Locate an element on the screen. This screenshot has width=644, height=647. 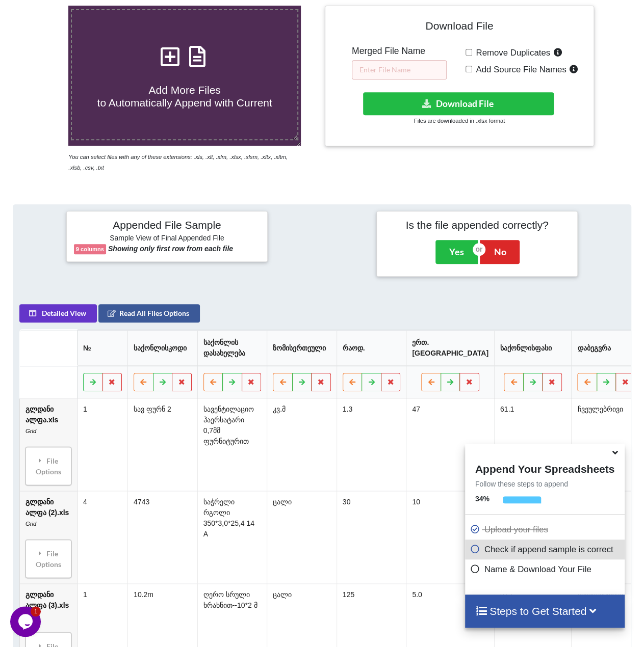
input: Enter File Name is located at coordinates (399, 70).